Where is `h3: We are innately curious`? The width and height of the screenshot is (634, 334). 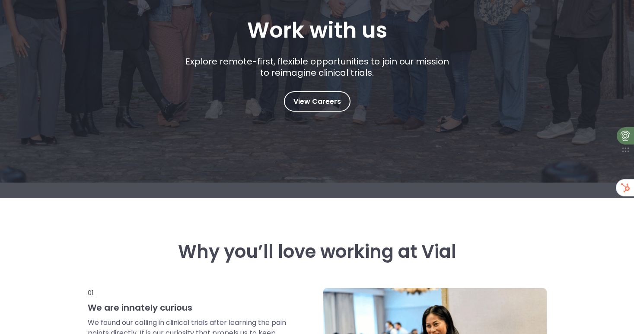
h3: We are innately curious is located at coordinates (188, 307).